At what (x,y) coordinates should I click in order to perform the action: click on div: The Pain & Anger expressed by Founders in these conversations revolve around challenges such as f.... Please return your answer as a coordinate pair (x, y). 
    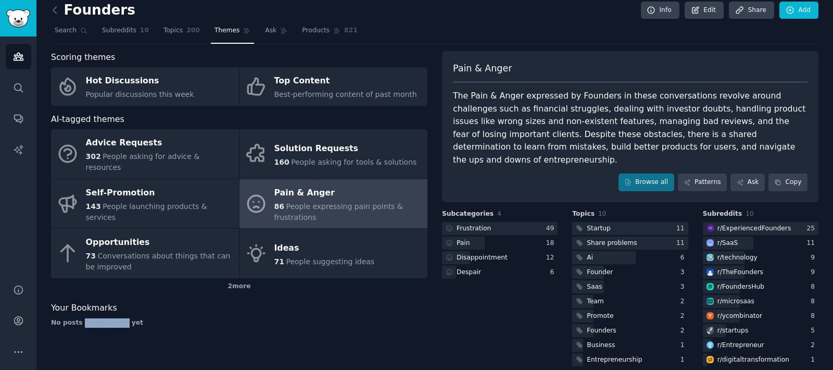
    Looking at the image, I should click on (630, 128).